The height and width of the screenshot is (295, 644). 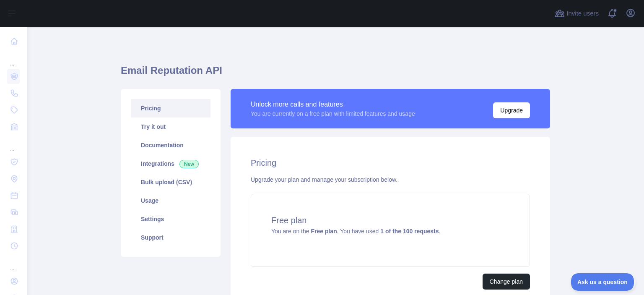 What do you see at coordinates (336, 74) in the screenshot?
I see `h1: Email Reputation API` at bounding box center [336, 74].